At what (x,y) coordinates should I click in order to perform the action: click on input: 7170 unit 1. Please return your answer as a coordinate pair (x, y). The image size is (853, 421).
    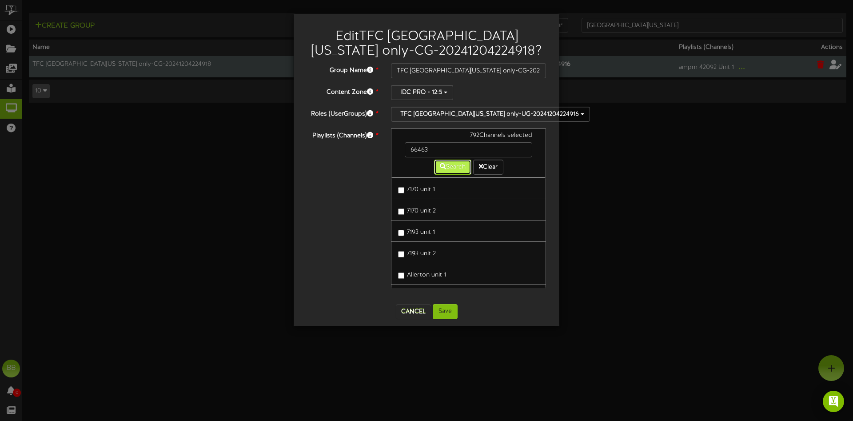
    Looking at the image, I should click on (401, 190).